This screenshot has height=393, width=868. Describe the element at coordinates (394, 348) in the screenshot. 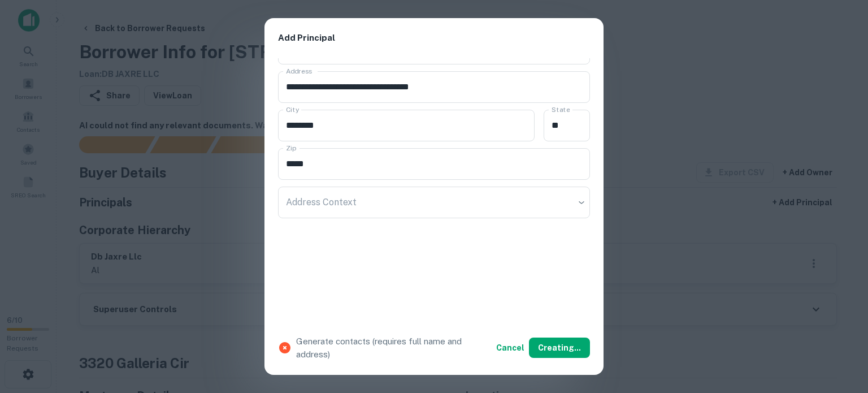

I see `p: Generate contacts (requires full name and address)` at that location.